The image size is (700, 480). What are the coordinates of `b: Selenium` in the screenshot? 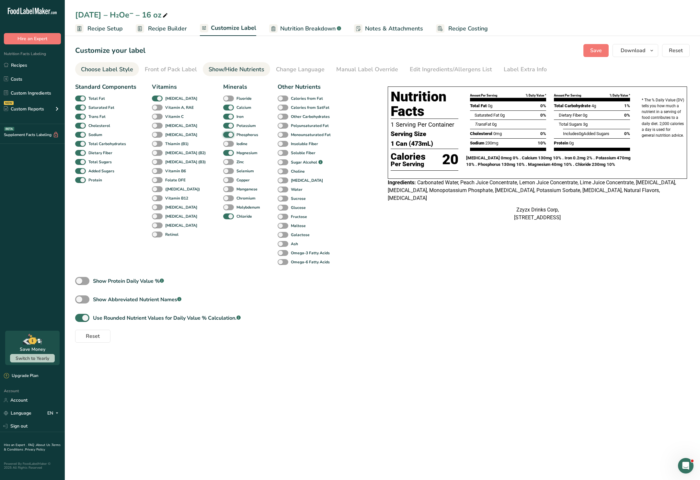 It's located at (245, 171).